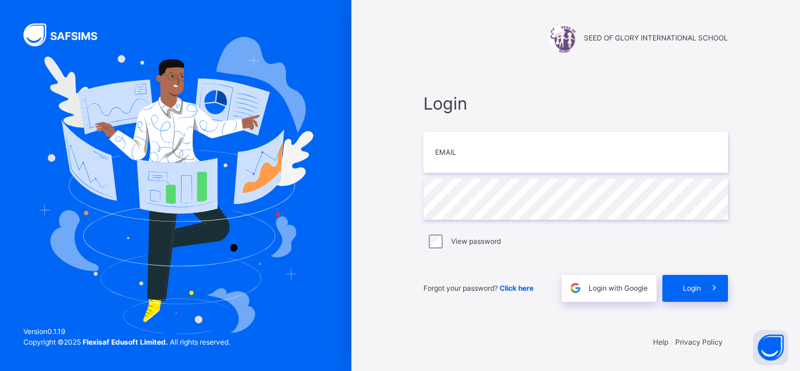 Image resolution: width=800 pixels, height=371 pixels. What do you see at coordinates (656, 38) in the screenshot?
I see `span: SEED OF GLORY INTERNATIONAL SCHOOL` at bounding box center [656, 38].